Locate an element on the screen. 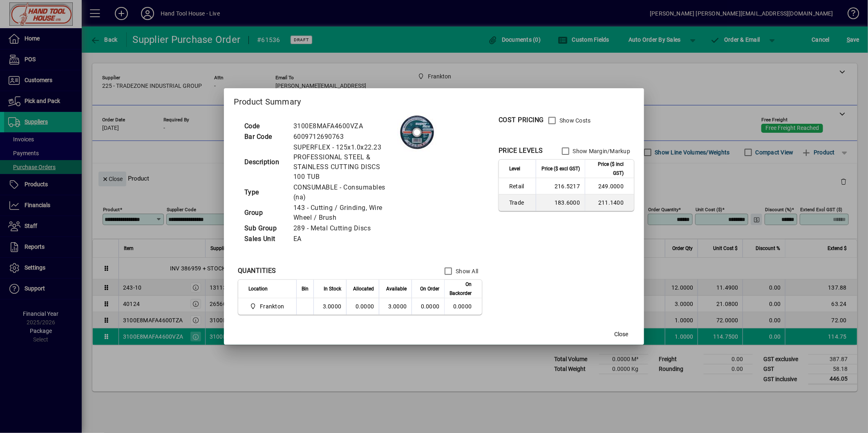 Image resolution: width=868 pixels, height=433 pixels. td: EA is located at coordinates (343, 239).